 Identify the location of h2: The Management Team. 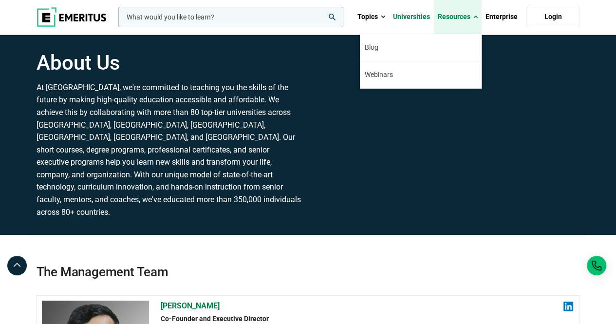
(308, 258).